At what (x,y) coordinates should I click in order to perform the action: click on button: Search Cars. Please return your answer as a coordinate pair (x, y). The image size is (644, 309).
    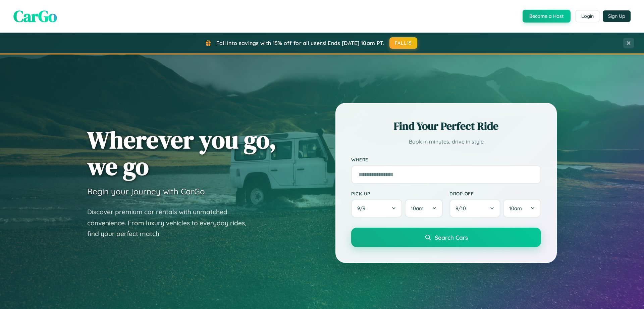
    Looking at the image, I should click on (446, 237).